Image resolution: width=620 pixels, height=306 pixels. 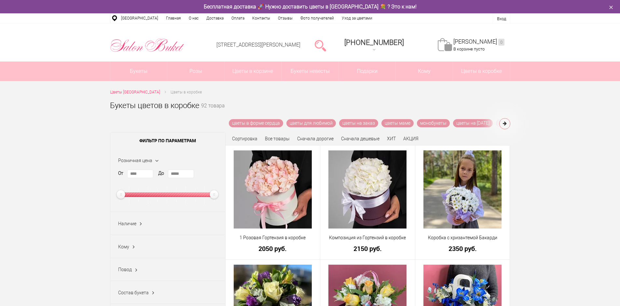 What do you see at coordinates (133, 293) in the screenshot?
I see `span: Состав букета` at bounding box center [133, 293].